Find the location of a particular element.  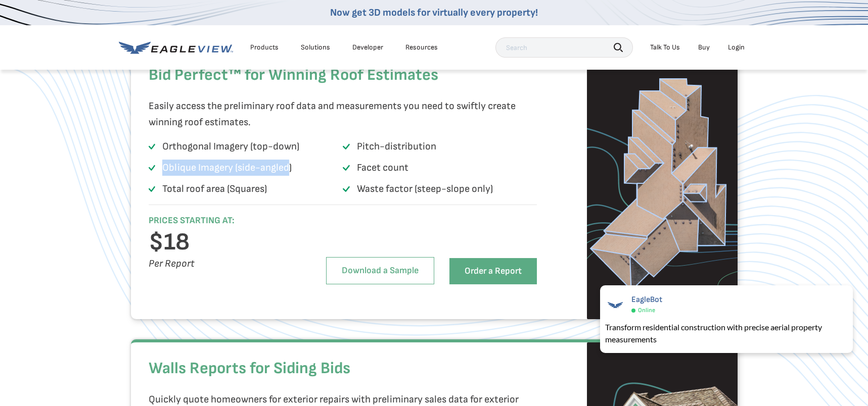

h6: PRICES STARTING AT: is located at coordinates (221, 221).